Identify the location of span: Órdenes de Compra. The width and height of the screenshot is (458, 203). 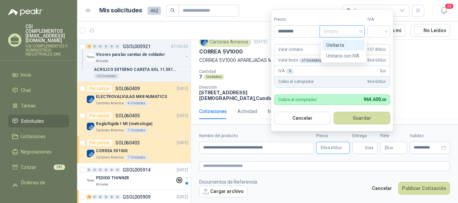
(42, 187).